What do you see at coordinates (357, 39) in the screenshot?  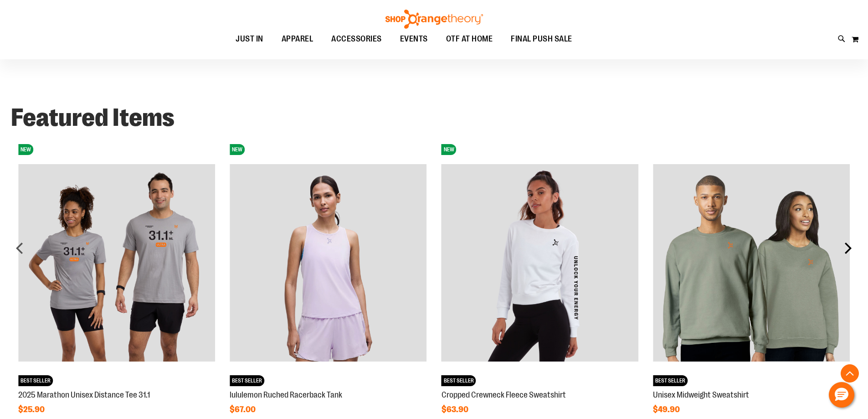 I see `a: ACCESSORIES` at bounding box center [357, 39].